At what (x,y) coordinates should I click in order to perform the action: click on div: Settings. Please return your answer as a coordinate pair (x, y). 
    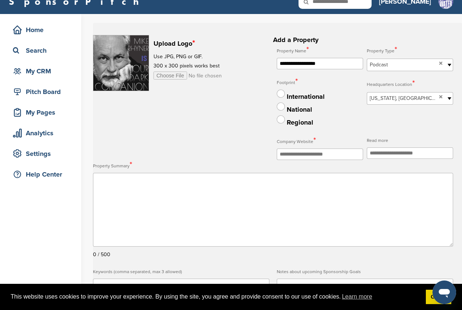
    Looking at the image, I should click on (42, 154).